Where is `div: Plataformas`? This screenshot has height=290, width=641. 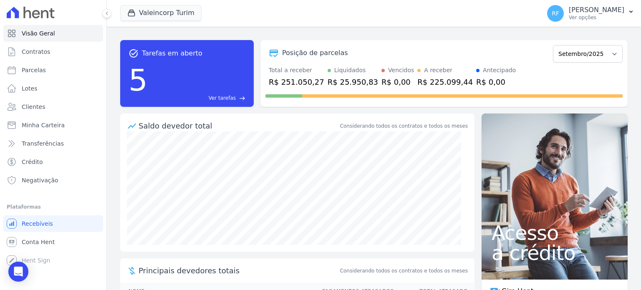
div: Plataformas is located at coordinates (53, 207).